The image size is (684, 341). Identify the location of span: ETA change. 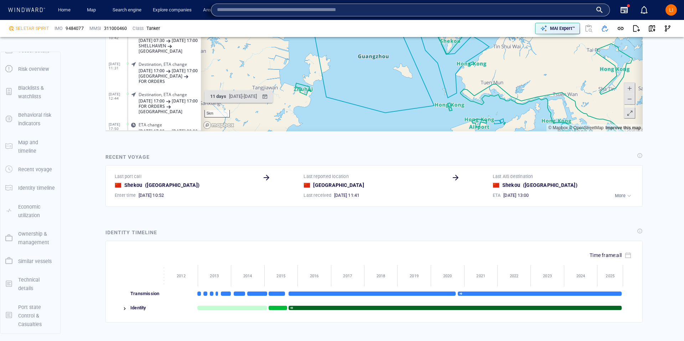
(45, 84).